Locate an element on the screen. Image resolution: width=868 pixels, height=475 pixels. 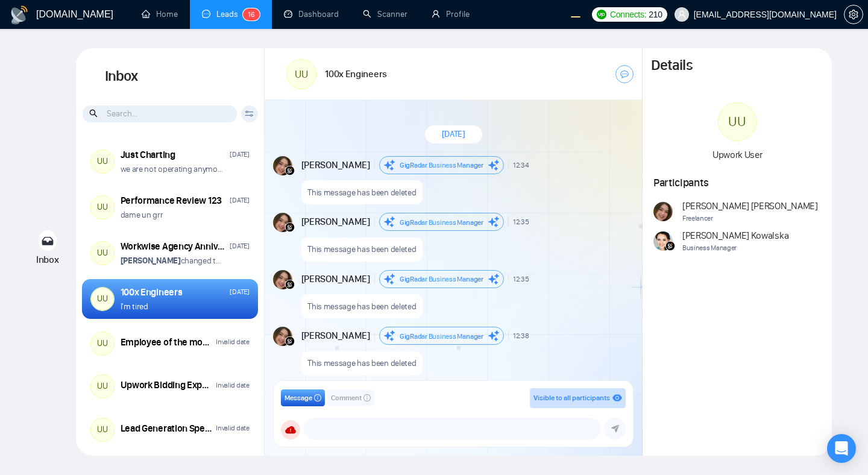
a: messageLeads16 is located at coordinates (231, 14).